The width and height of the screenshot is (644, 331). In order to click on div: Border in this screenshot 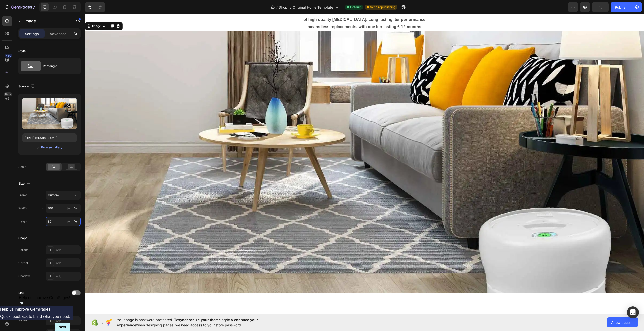, I will do `click(23, 250)`.